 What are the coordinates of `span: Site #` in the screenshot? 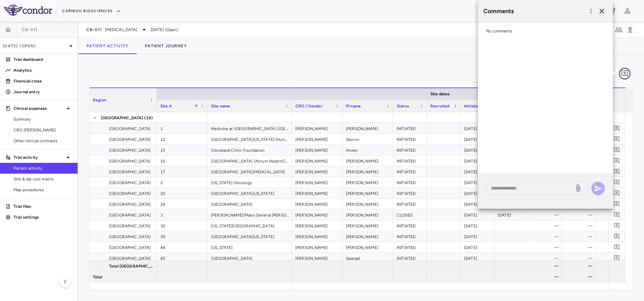 It's located at (166, 106).